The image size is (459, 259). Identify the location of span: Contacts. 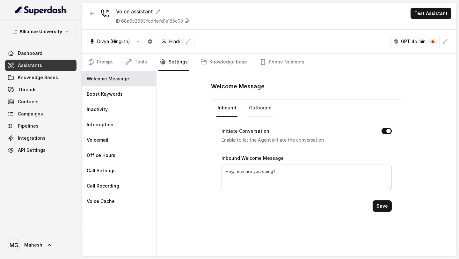
(28, 102).